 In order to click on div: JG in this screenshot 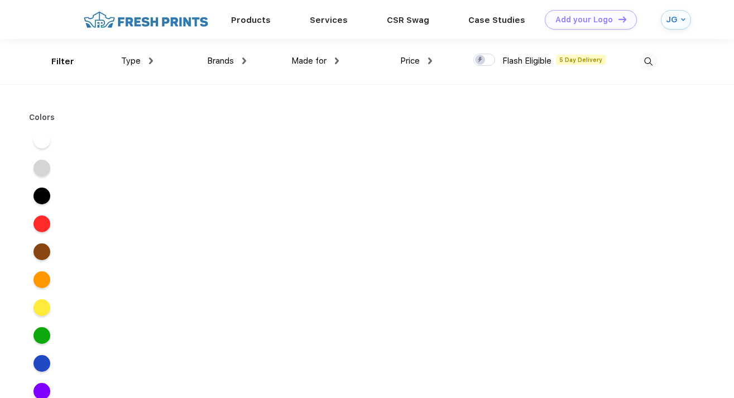, I will do `click(672, 20)`.